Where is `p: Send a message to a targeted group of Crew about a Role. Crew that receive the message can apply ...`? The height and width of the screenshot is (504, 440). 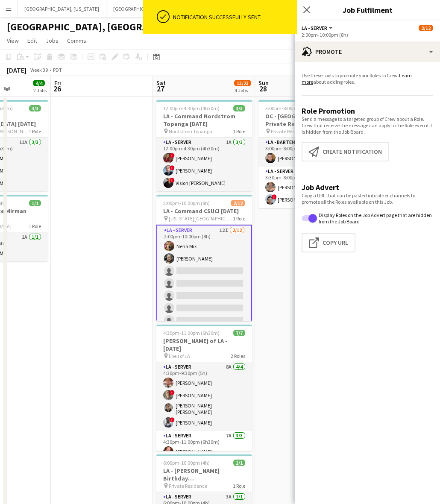 p: Send a message to a targeted group of Crew about a Role. Crew that receive the message can apply ... is located at coordinates (367, 125).